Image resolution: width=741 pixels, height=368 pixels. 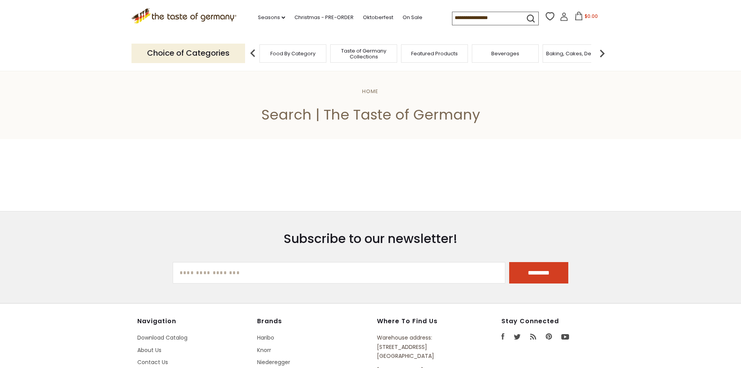 I want to click on a: Haribo, so click(x=266, y=337).